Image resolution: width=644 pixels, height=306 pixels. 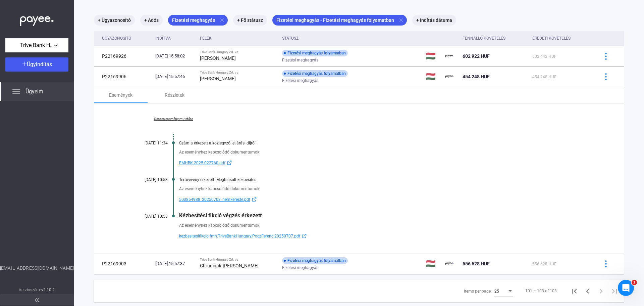 What do you see at coordinates (351, 38) in the screenshot?
I see `th: Státusz` at bounding box center [351, 38].